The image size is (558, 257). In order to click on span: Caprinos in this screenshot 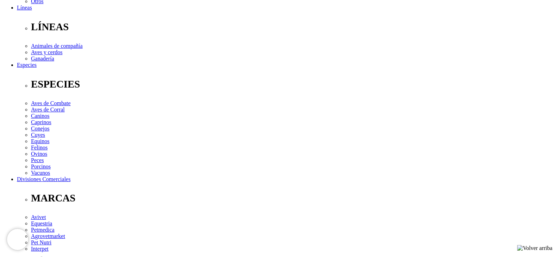, I will do `click(41, 122)`.